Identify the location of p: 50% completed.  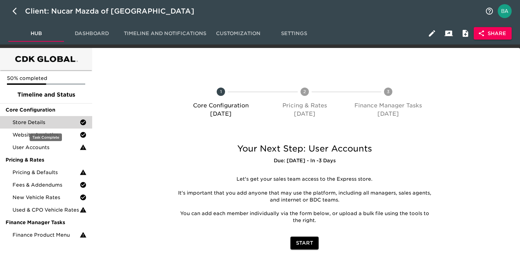
(46, 78).